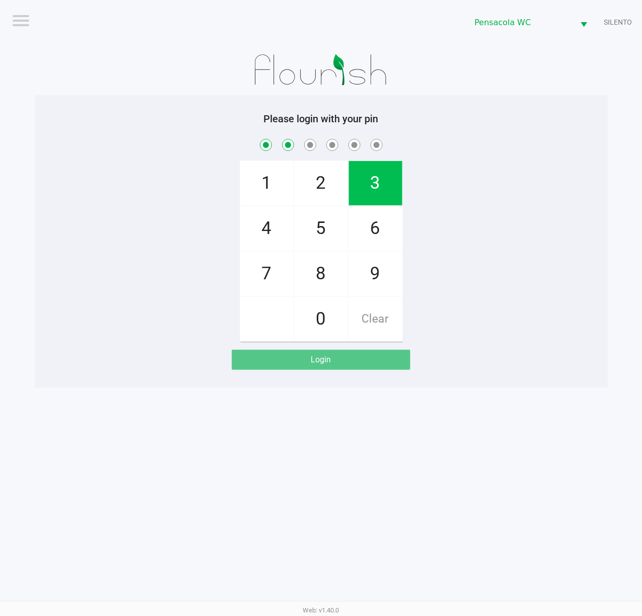  Describe the element at coordinates (321, 119) in the screenshot. I see `h5: Please login with your pin` at that location.